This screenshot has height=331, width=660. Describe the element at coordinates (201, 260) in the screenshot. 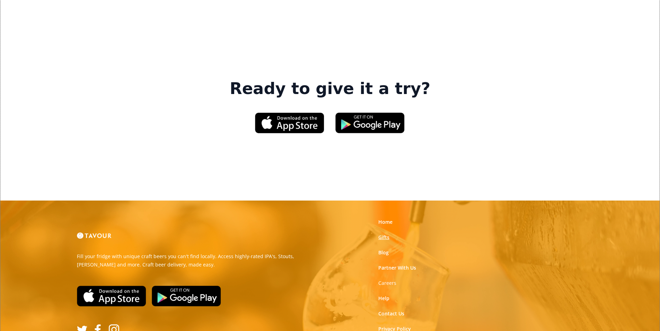

I see `p: Fill your fridge with unique craft beers you can't find locally. Access highly-rated IPA's, Stout...` at that location.